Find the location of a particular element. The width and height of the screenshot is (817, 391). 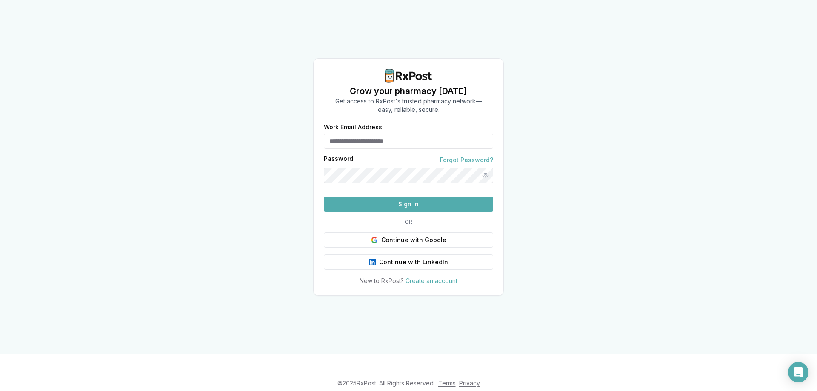

button: Show password is located at coordinates (486, 175).